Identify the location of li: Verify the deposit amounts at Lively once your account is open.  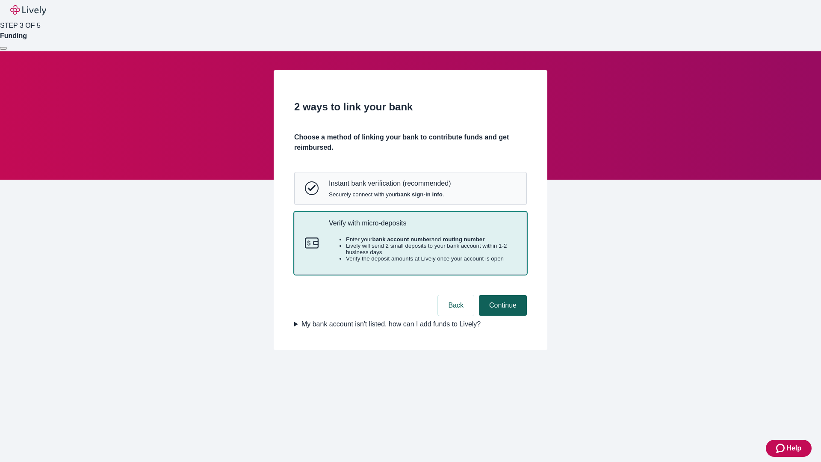
(431, 258).